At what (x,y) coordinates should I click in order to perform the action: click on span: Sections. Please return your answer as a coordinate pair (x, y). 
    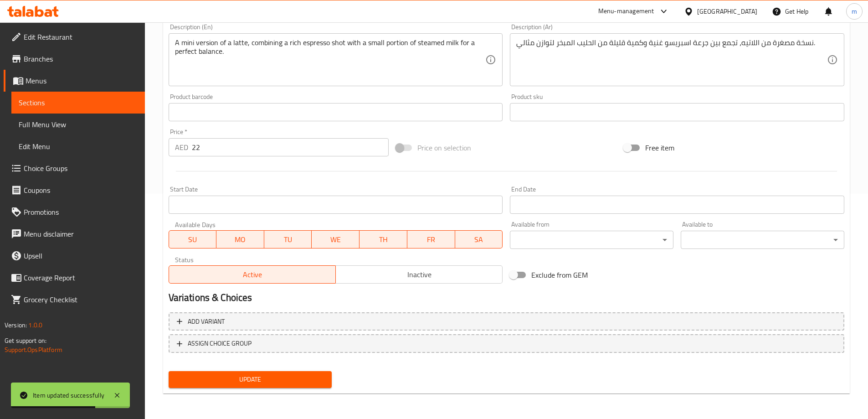
    Looking at the image, I should click on (78, 102).